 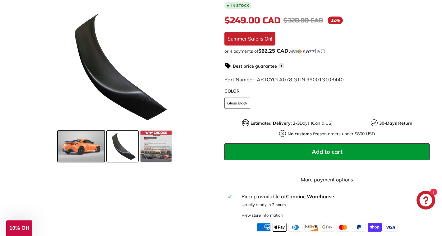 I want to click on div: or 4 payments of with, so click(x=327, y=51).